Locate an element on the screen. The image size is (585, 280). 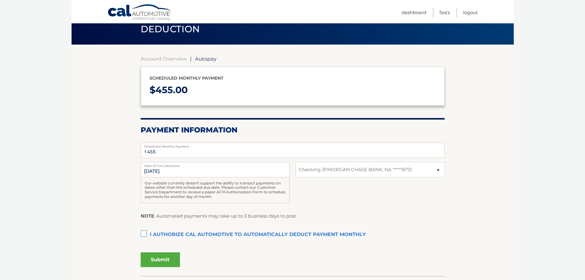
p: : Automated payments may take up to 3 business days to post. is located at coordinates (218, 216).